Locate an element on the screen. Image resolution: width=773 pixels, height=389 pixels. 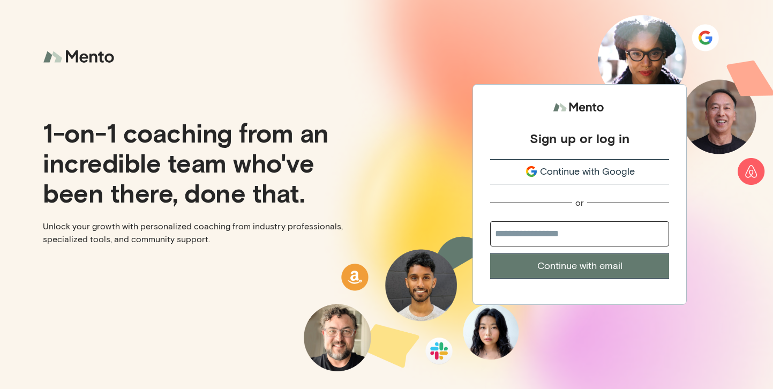
span: Continue with Google is located at coordinates (587, 171).